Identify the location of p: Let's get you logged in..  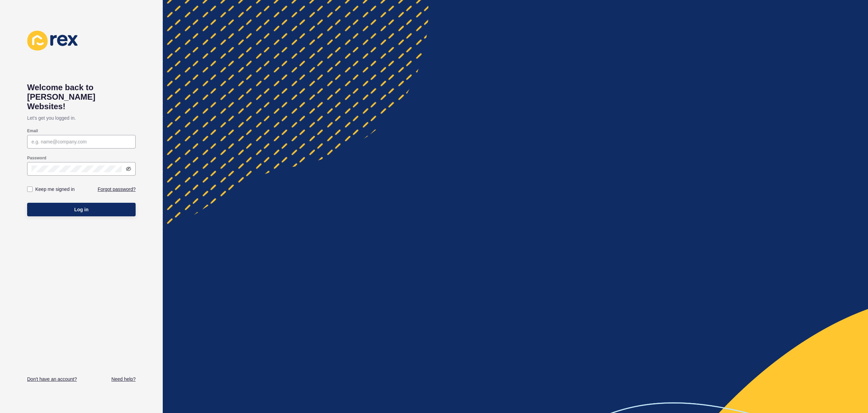
(82, 118).